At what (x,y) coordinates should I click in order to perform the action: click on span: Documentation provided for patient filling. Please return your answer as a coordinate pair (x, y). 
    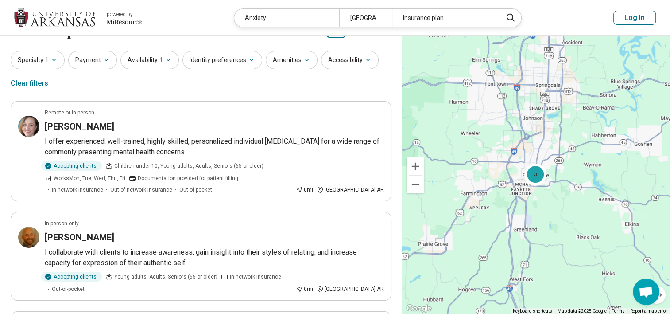
    Looking at the image, I should click on (188, 178).